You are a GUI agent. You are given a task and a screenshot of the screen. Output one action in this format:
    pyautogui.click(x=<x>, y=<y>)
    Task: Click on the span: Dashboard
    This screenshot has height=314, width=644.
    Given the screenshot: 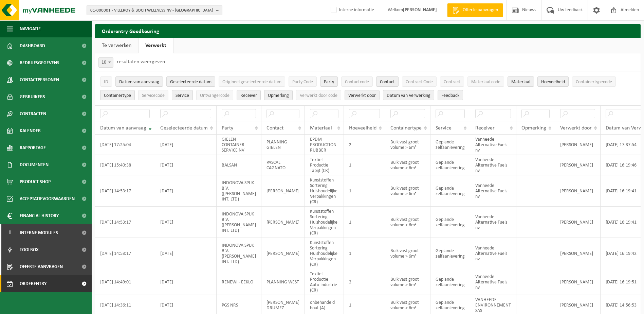 What is the action you would take?
    pyautogui.click(x=32, y=46)
    